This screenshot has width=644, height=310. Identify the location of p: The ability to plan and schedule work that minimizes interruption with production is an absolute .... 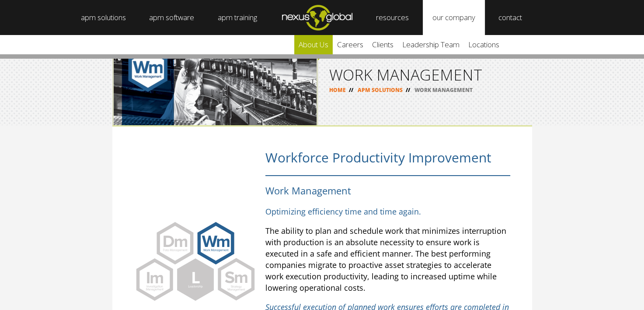
(388, 259).